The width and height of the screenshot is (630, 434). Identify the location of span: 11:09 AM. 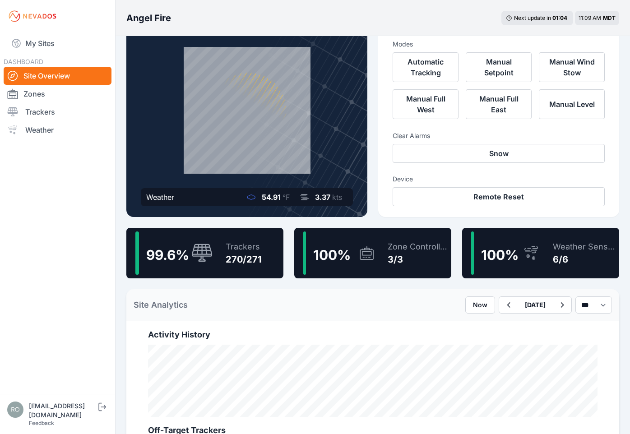
(589, 18).